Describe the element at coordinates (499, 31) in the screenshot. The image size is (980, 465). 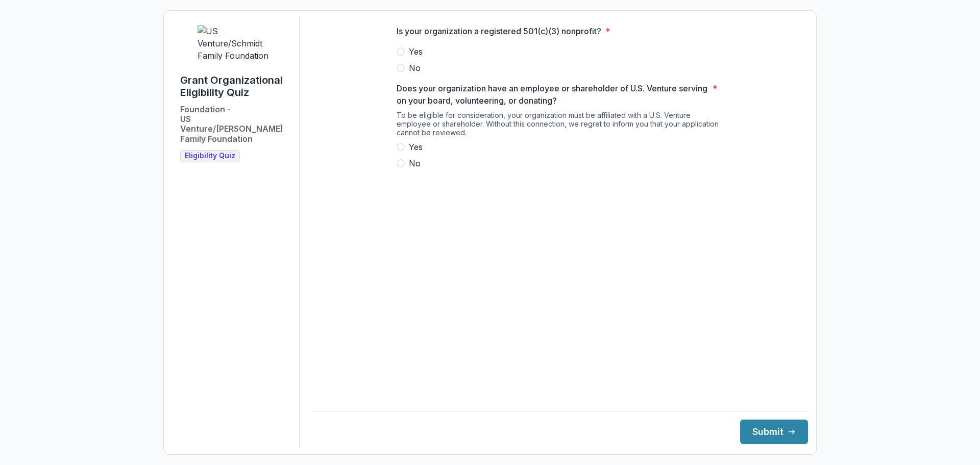
I see `p: Is your organization a registered 501(c)(3) nonprofit?` at that location.